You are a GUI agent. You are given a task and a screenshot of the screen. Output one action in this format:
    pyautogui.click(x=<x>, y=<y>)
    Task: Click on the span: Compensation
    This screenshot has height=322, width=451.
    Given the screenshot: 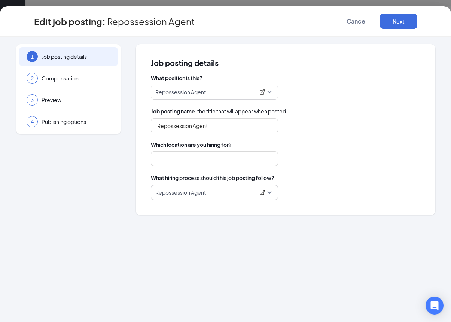 What is the action you would take?
    pyautogui.click(x=76, y=78)
    